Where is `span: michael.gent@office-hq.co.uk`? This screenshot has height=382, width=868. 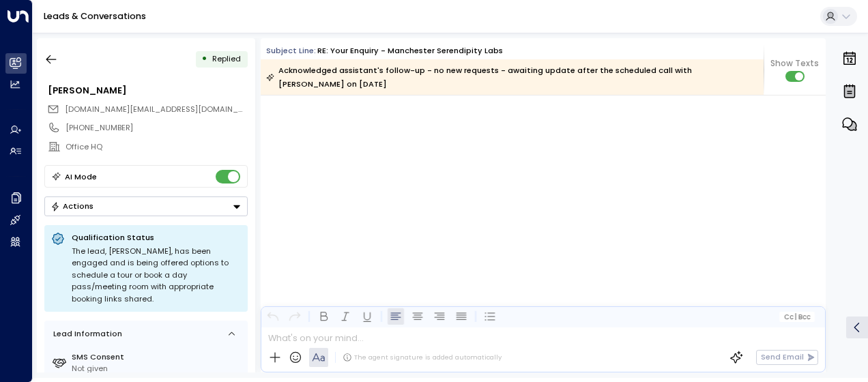
span: michael.gent@office-hq.co.uk is located at coordinates (156, 109).